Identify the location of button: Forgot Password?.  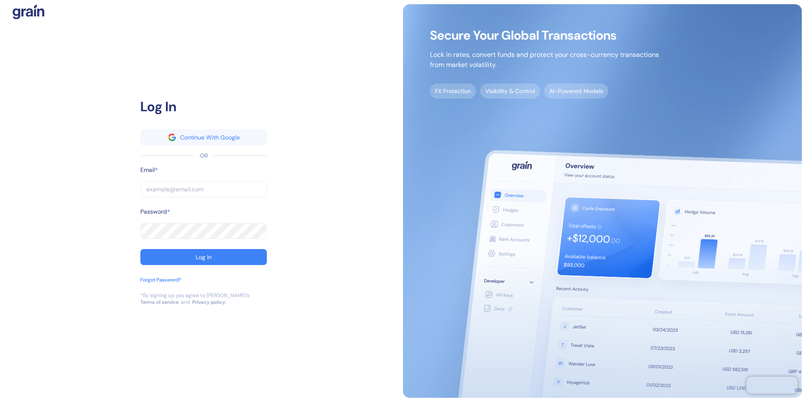
(161, 284).